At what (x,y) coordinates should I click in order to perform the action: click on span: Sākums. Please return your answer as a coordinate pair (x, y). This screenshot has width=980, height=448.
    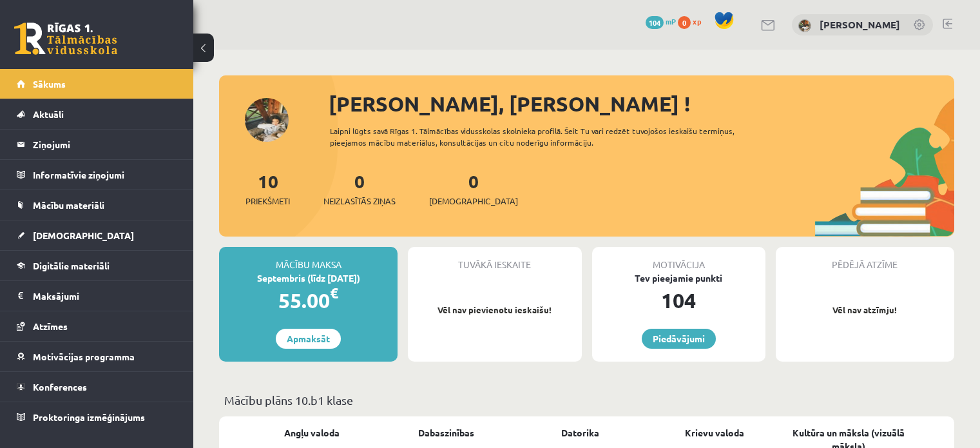
    Looking at the image, I should click on (49, 84).